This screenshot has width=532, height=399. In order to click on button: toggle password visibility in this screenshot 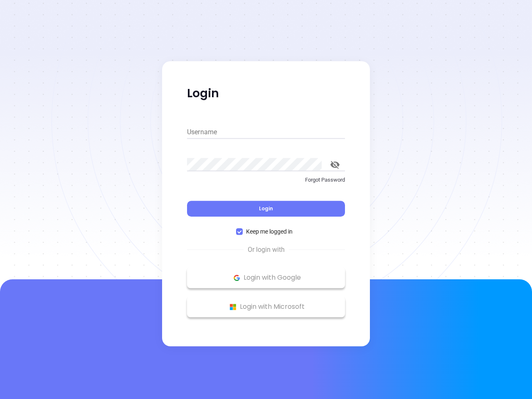, I will do `click(335, 165)`.